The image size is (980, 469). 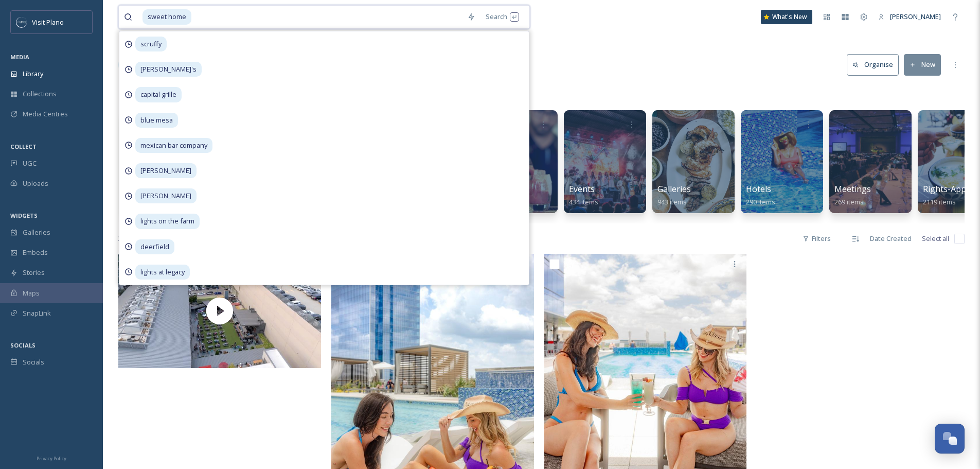 What do you see at coordinates (502, 17) in the screenshot?
I see `div: Search` at bounding box center [502, 17].